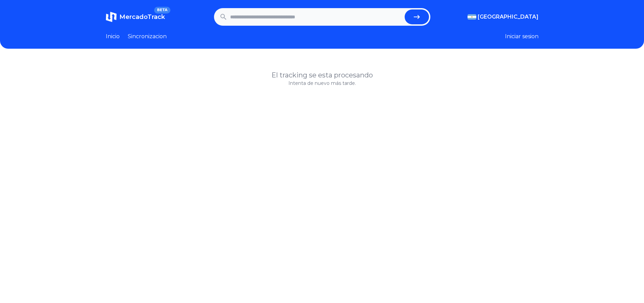 The width and height of the screenshot is (644, 303). What do you see at coordinates (147, 37) in the screenshot?
I see `a: Sincronizacion` at bounding box center [147, 37].